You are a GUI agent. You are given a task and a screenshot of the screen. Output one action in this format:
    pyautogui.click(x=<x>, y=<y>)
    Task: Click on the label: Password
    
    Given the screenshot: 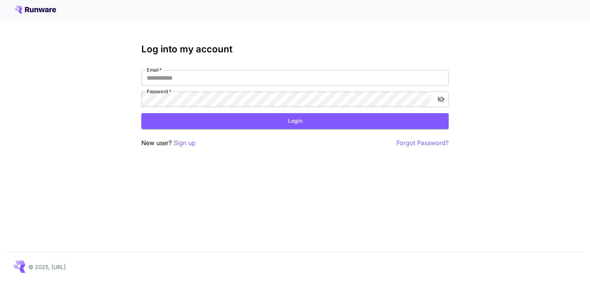 What is the action you would take?
    pyautogui.click(x=159, y=91)
    